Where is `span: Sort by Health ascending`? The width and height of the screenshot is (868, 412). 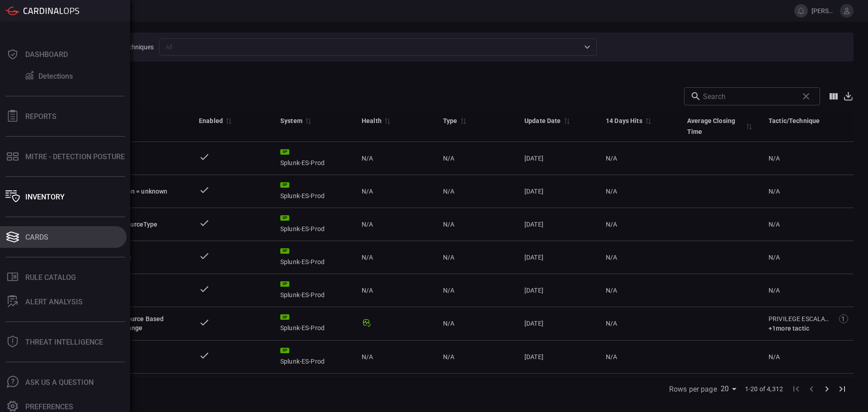 span: Sort by Health ascending is located at coordinates (387, 121).